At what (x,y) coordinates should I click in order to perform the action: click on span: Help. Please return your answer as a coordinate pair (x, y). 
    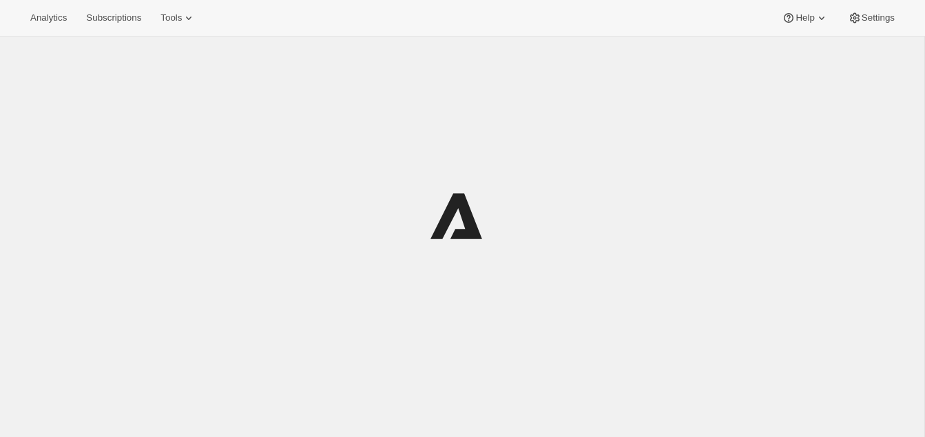
    Looking at the image, I should click on (804, 18).